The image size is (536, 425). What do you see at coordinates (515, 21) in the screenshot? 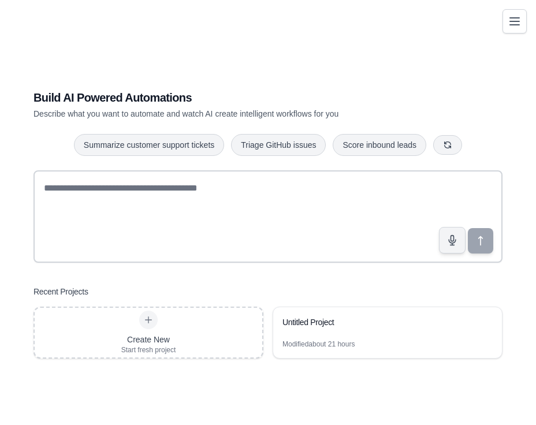
I see `button: Toggle navigation` at bounding box center [515, 21].